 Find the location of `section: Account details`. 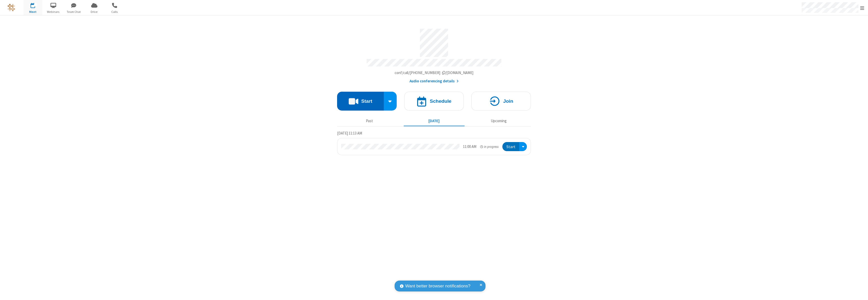

section: Account details is located at coordinates (434, 54).